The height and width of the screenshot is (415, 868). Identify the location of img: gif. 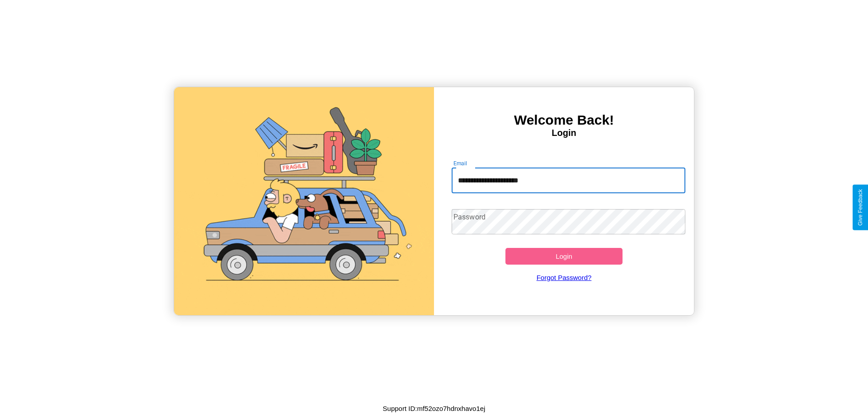
(304, 201).